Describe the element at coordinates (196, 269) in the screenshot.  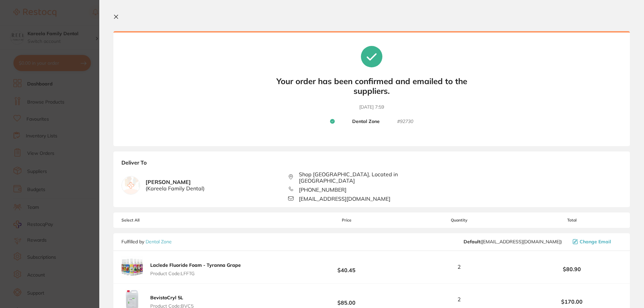
I see `button: Laclede Fluoride Foam - Tyranna Grape Product Code:LFFTG` at that location.